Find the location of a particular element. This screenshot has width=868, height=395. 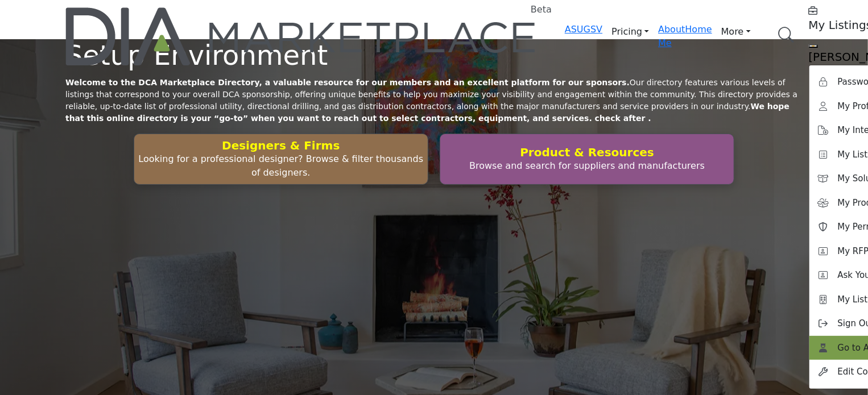

button: Show hide supplier dropdown is located at coordinates (814, 46).